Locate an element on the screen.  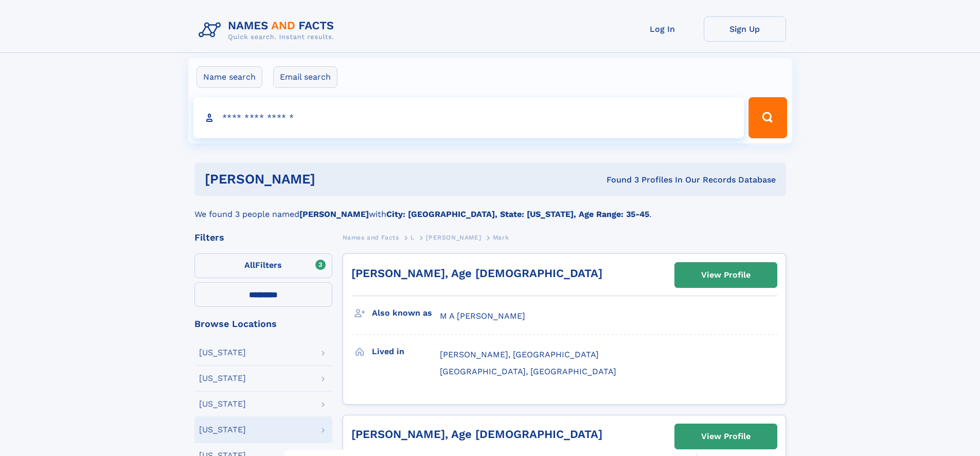
div: Browse Locations is located at coordinates (263, 324).